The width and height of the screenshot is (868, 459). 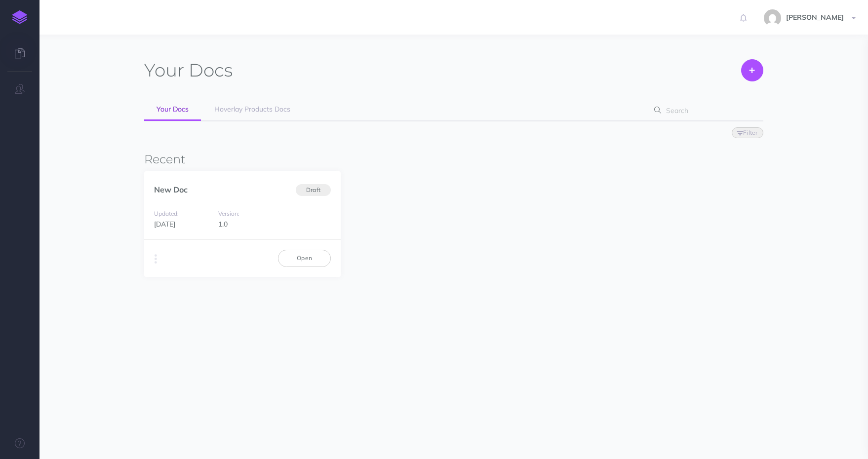 I want to click on span: Your, so click(x=164, y=70).